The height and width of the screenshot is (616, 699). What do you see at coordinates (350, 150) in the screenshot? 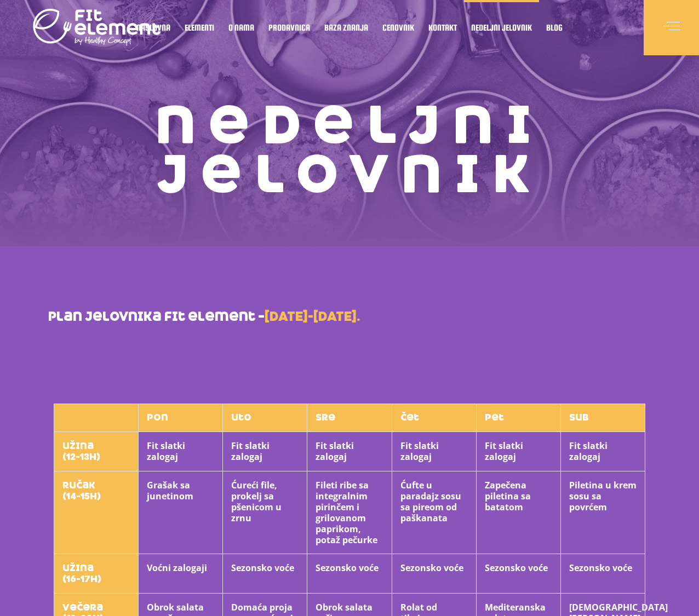
I see `h1: Nedeljni jelovnik` at bounding box center [350, 150].